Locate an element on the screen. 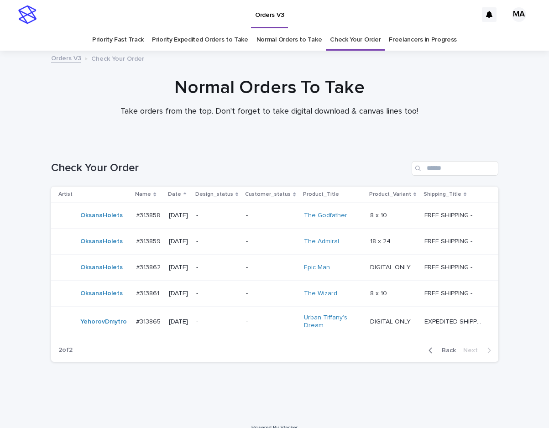 The width and height of the screenshot is (549, 428). a: Priority Expedited Orders to Take is located at coordinates (200, 40).